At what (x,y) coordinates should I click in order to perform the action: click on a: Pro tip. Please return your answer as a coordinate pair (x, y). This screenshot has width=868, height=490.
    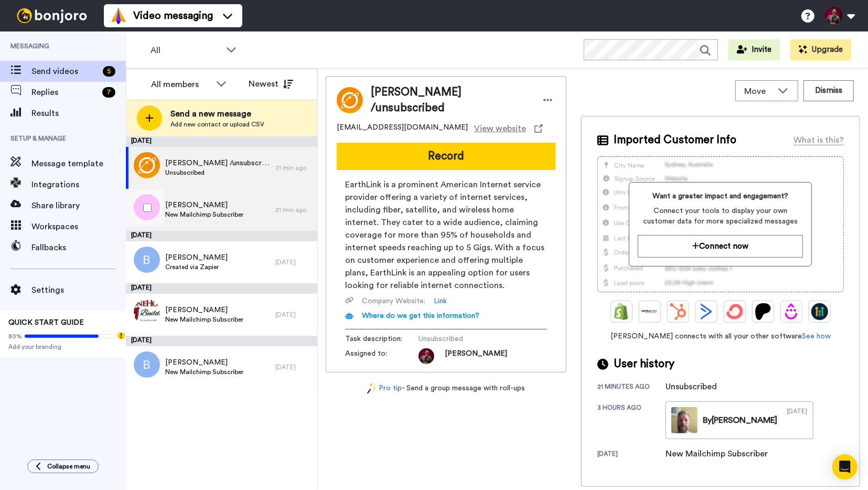
    Looking at the image, I should click on (385, 388).